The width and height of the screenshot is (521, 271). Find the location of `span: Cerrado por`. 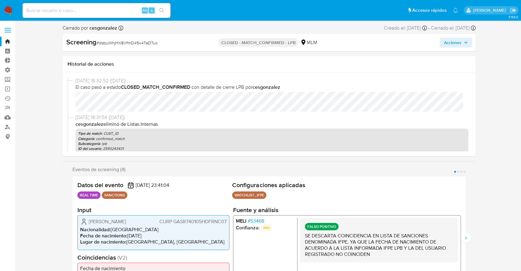

span: Cerrado por is located at coordinates (90, 28).